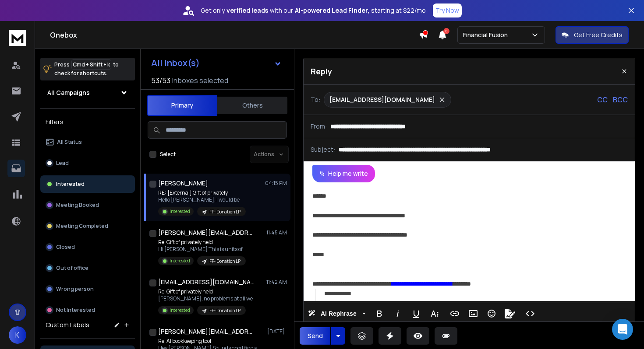  What do you see at coordinates (88, 310) in the screenshot?
I see `button: Not Interested` at bounding box center [88, 310].